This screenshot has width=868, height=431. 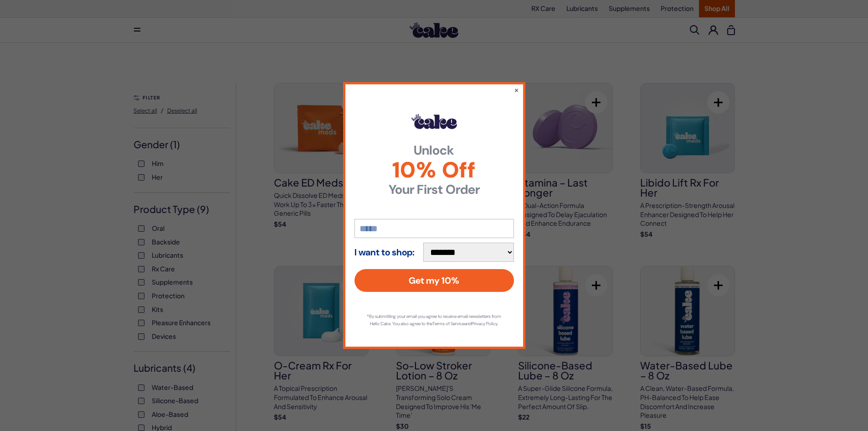 What do you see at coordinates (448, 323) in the screenshot?
I see `a: Terms of Service` at bounding box center [448, 323].